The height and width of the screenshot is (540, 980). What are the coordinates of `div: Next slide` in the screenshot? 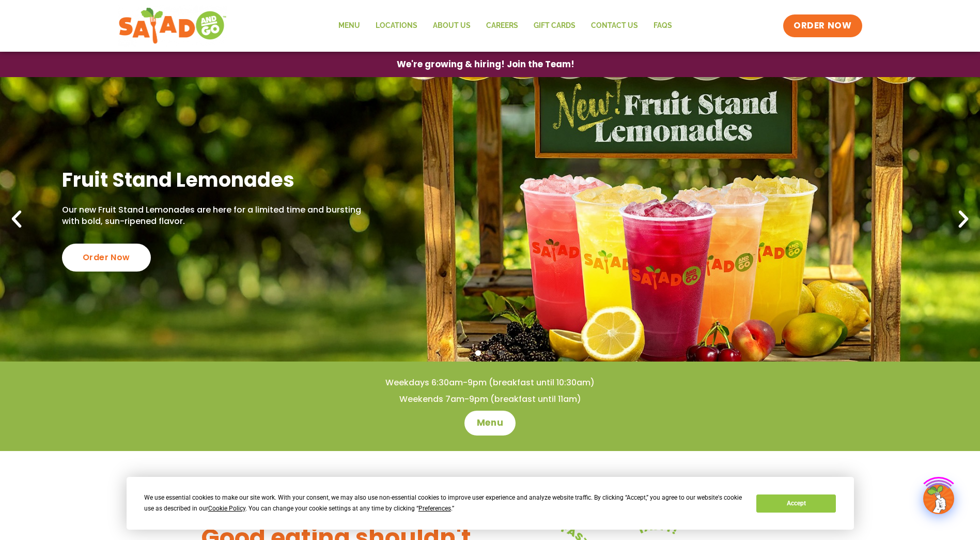 It's located at (963, 219).